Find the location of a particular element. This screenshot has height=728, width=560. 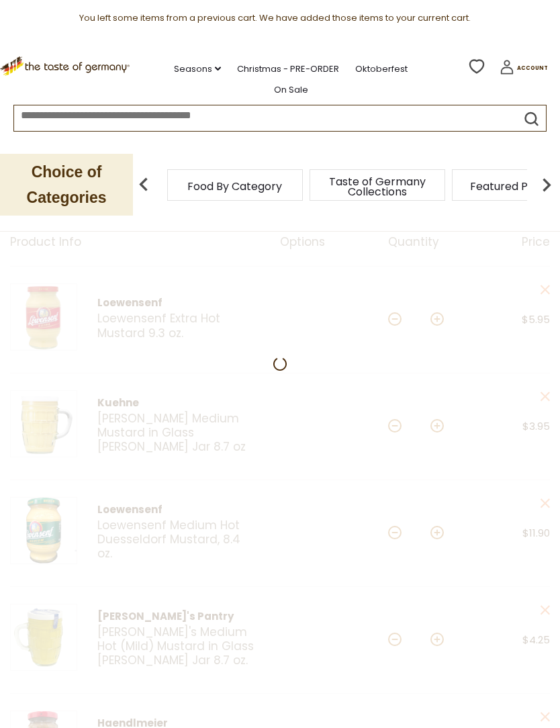

a: On Sale is located at coordinates (291, 90).